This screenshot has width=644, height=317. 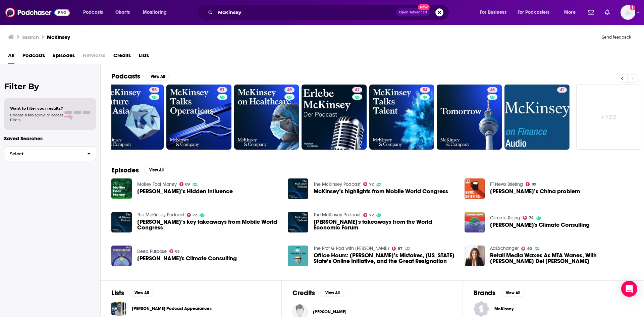 I want to click on a: Episodes, so click(x=64, y=56).